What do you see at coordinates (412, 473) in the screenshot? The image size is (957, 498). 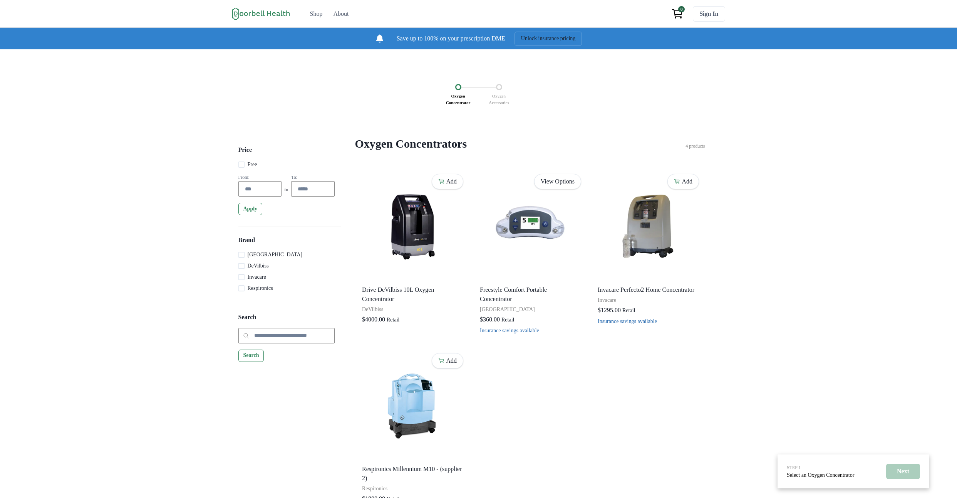 I see `p: Respironics Millennium M10 - (supplier 2)` at bounding box center [412, 473].